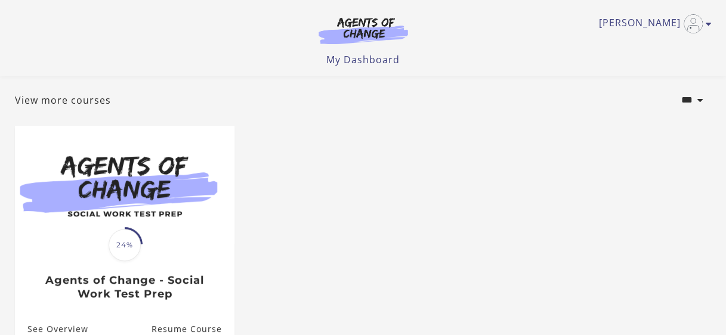 The width and height of the screenshot is (726, 335). Describe the element at coordinates (363, 30) in the screenshot. I see `img: Agents of Change Logo` at that location.